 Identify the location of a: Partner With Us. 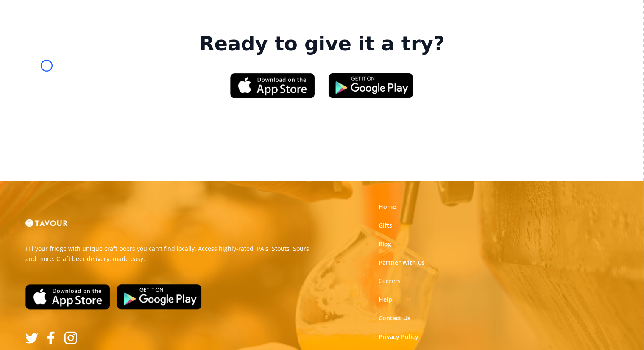
(402, 262).